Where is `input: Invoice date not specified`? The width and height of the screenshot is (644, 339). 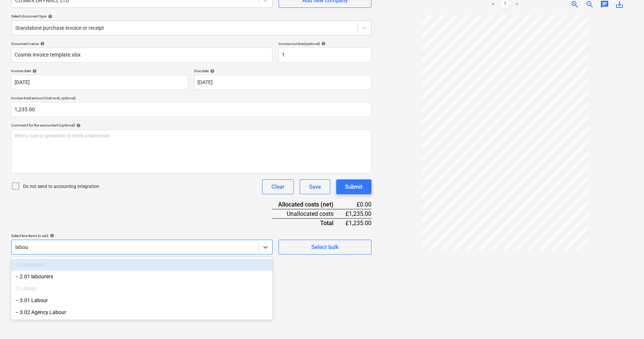
input: Invoice date not specified is located at coordinates (100, 82).